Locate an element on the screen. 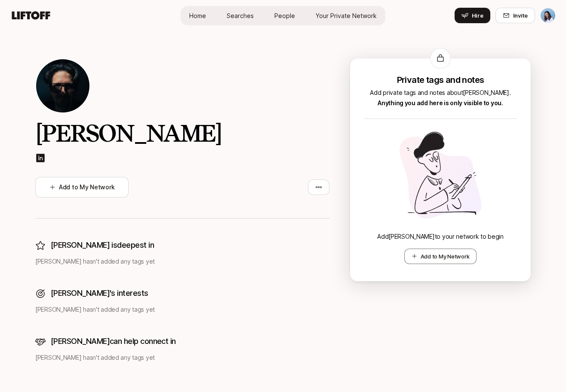  img: Dan Tase is located at coordinates (548, 16).